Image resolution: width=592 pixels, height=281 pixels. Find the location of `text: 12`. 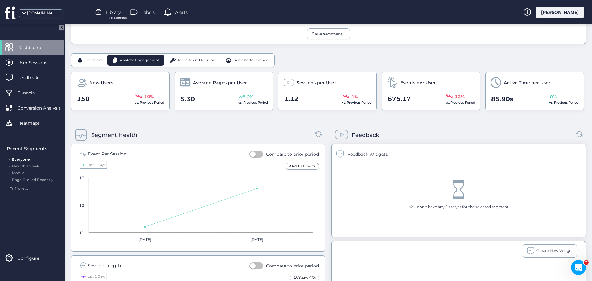

text: 12 is located at coordinates (82, 205).